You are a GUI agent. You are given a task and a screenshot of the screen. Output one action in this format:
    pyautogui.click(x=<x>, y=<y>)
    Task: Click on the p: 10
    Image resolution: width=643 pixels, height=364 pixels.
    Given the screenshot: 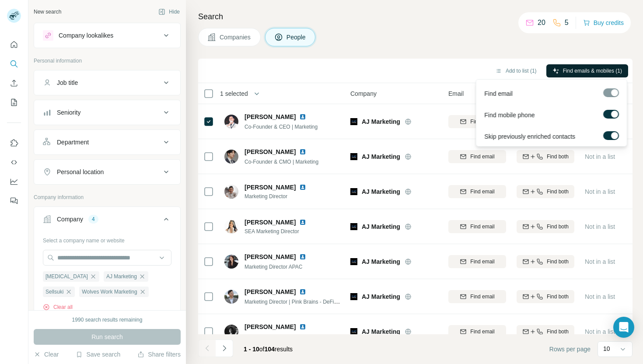 What is the action you would take?
    pyautogui.click(x=607, y=348)
    